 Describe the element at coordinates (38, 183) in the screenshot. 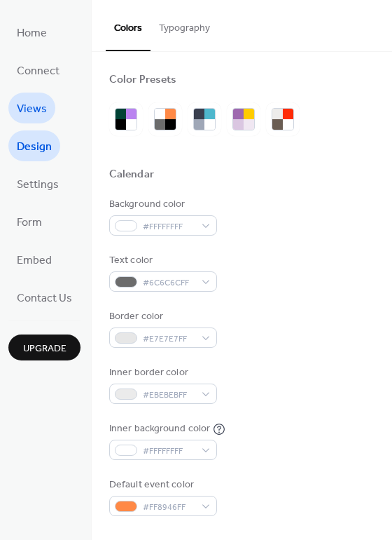

I see `a: Settings` at that location.